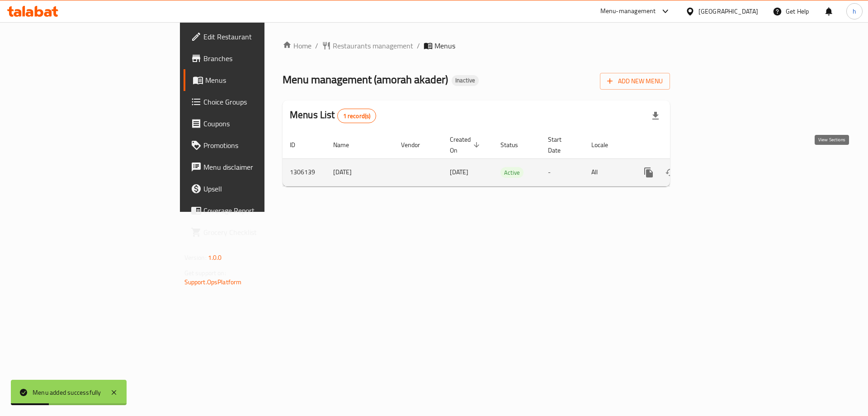  What do you see at coordinates (260, 145) in the screenshot?
I see `span: Promotions` at bounding box center [260, 145].